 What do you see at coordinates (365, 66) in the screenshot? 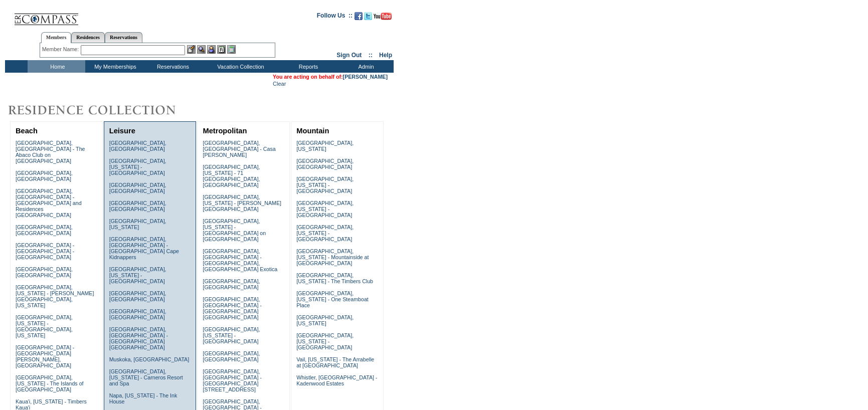
I see `td: Admin` at bounding box center [365, 66].